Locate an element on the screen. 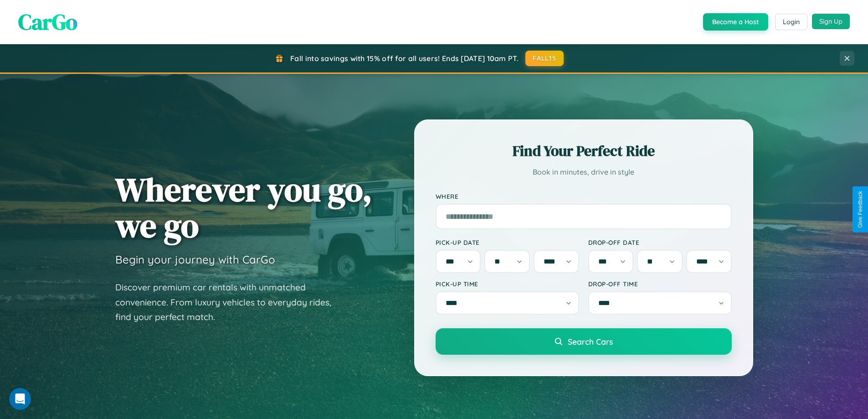  button: FALL15 is located at coordinates (545, 59).